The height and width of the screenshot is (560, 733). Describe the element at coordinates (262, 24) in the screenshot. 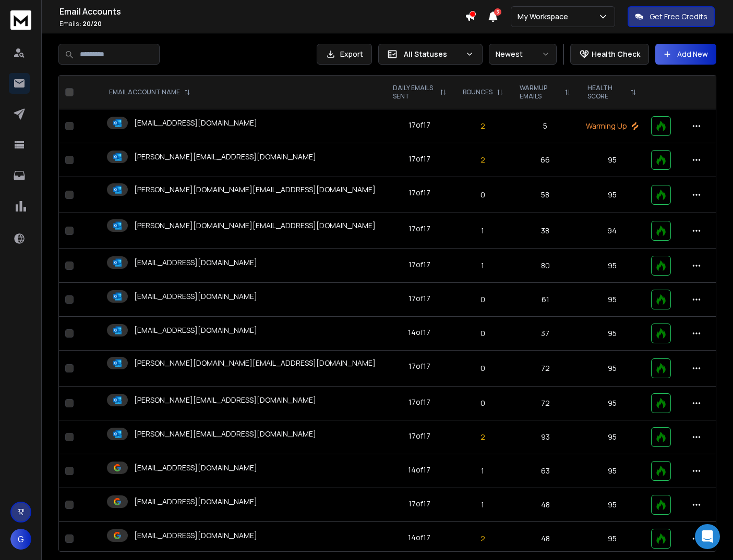

I see `p: Emails :` at that location.